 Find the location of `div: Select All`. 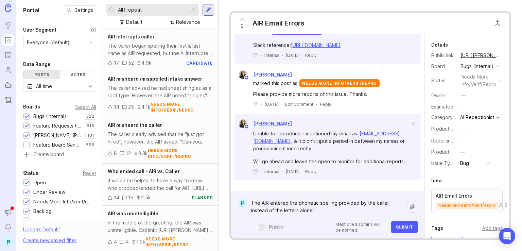

div: Select All is located at coordinates (86, 107).